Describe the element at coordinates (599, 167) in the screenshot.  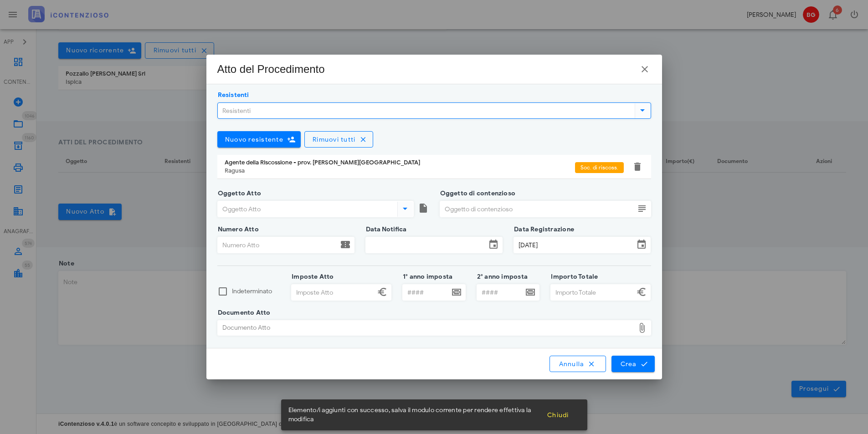
I see `span: Soc. di riscoss.` at that location.